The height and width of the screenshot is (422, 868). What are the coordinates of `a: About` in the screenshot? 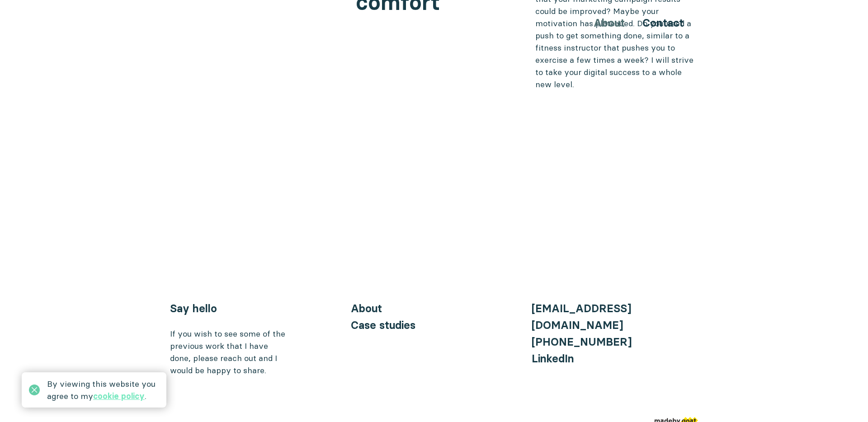 It's located at (366, 309).